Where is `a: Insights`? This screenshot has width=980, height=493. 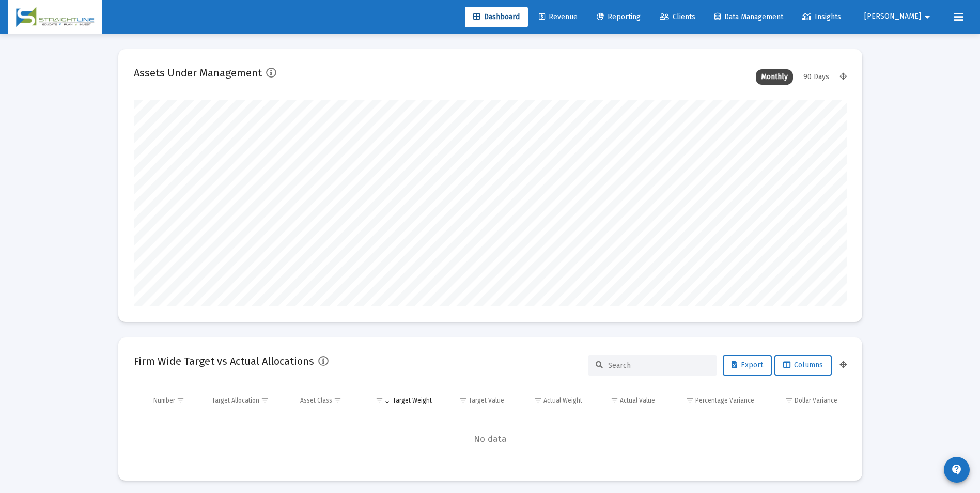 a: Insights is located at coordinates (822, 17).